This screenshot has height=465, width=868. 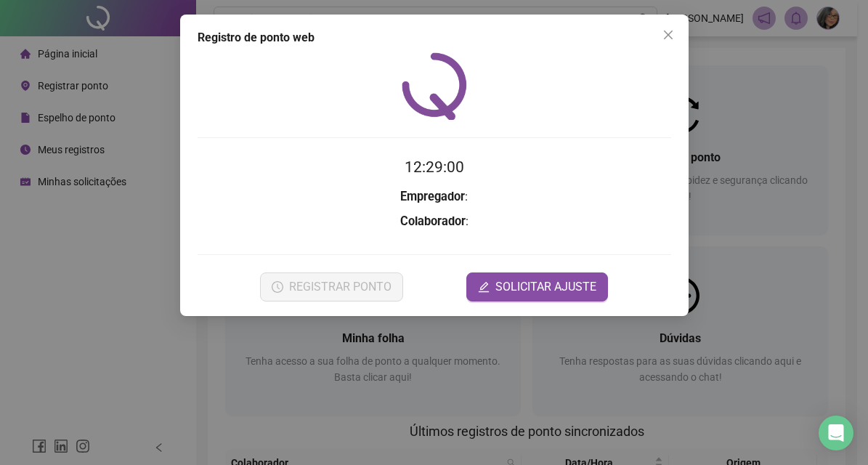 What do you see at coordinates (434, 37) in the screenshot?
I see `div: Registro de ponto web` at bounding box center [434, 37].